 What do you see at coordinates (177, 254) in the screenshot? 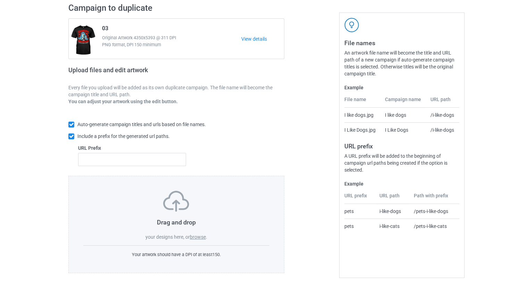
I see `span: Your artwork should have a DPI of at least 150 .` at bounding box center [177, 254].